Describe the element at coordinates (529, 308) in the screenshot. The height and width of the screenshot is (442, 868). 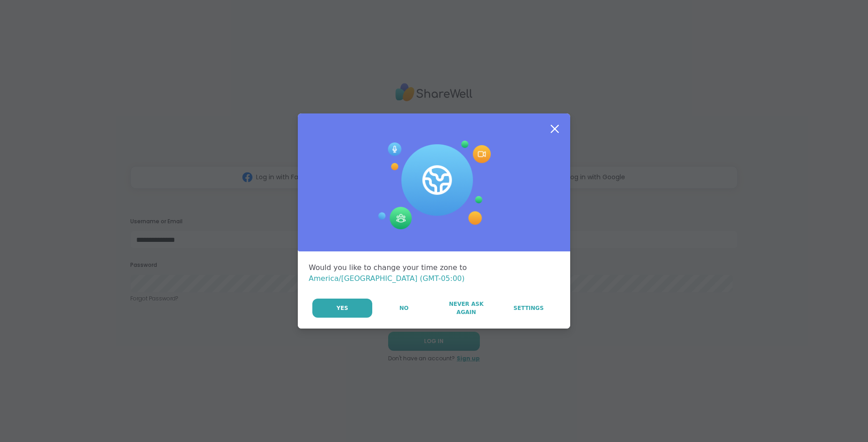
I see `a: Settings` at that location.